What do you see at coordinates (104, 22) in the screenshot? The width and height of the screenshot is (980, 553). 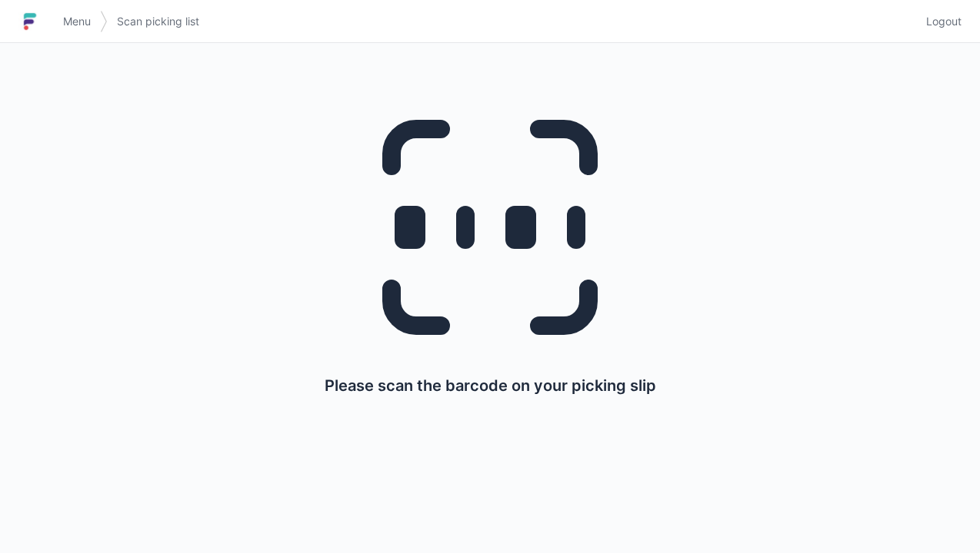 I see `img: svg>` at bounding box center [104, 22].